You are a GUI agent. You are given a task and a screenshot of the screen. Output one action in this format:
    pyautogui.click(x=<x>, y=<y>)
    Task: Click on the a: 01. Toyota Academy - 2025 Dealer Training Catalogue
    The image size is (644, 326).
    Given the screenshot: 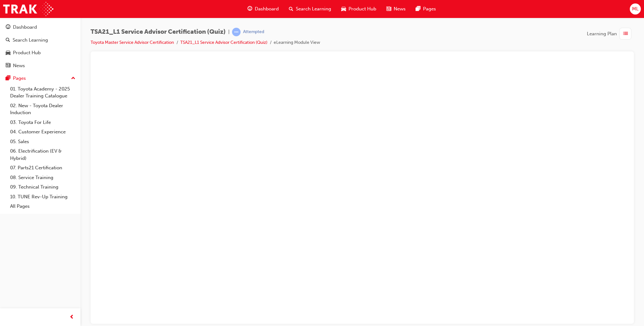 What is the action you would take?
    pyautogui.click(x=43, y=93)
    